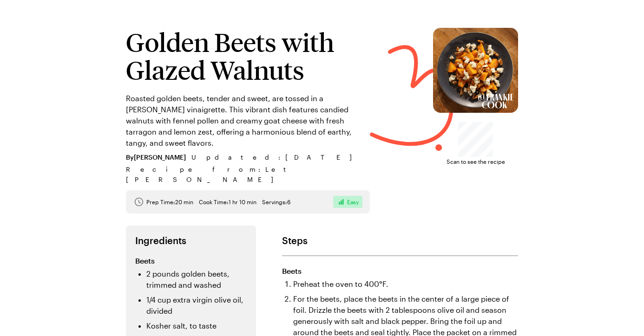 The image size is (644, 336). What do you see at coordinates (406, 284) in the screenshot?
I see `li: Preheat the oven to 400°F.` at bounding box center [406, 284].